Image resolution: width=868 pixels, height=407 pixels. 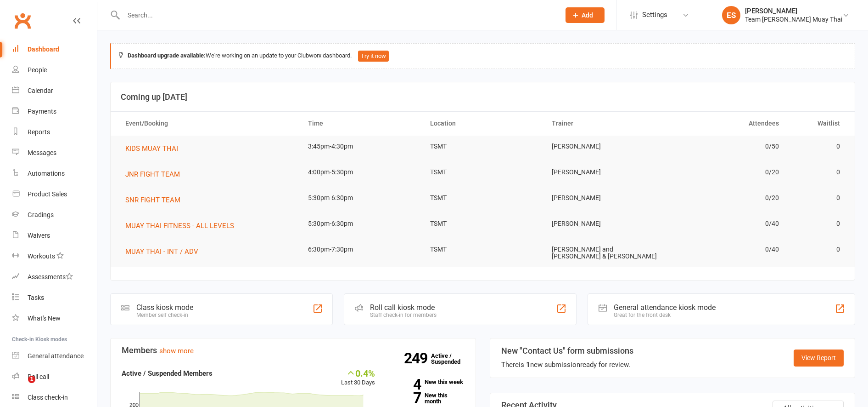 I want to click on th: Trainer, so click(x=604, y=124).